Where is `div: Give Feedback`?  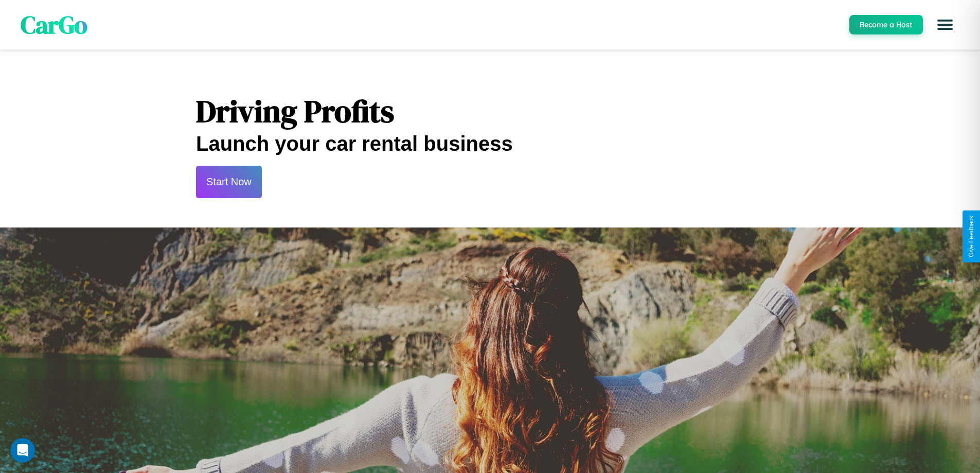 div: Give Feedback is located at coordinates (971, 236).